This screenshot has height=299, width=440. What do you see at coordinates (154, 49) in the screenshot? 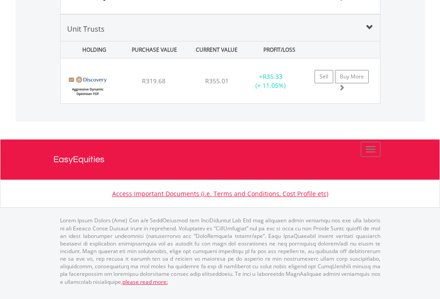
I see `div: PURCHASE VALUE` at bounding box center [154, 49].